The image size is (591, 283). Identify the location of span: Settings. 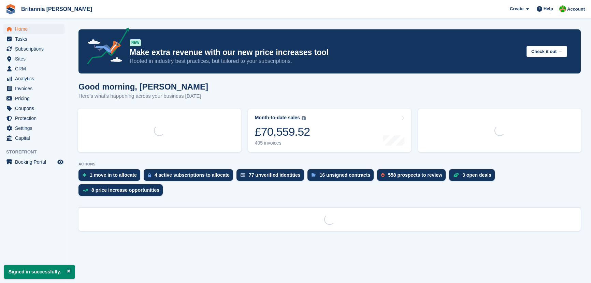
(36, 128).